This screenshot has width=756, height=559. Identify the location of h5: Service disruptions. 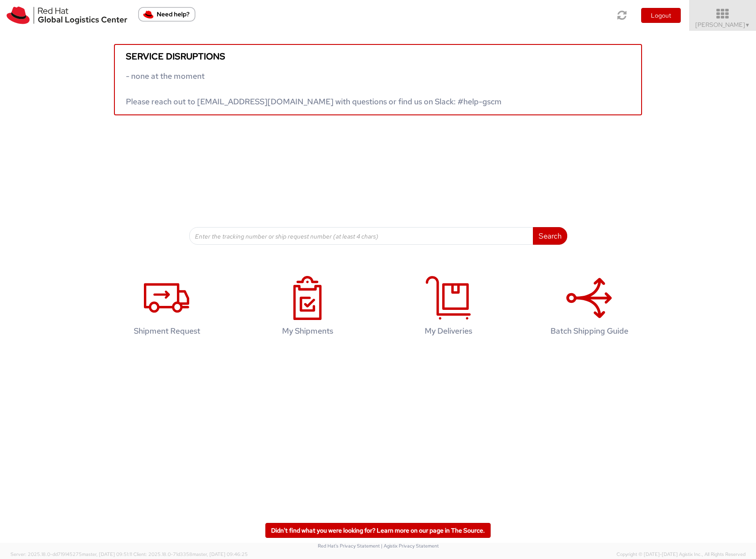
(378, 57).